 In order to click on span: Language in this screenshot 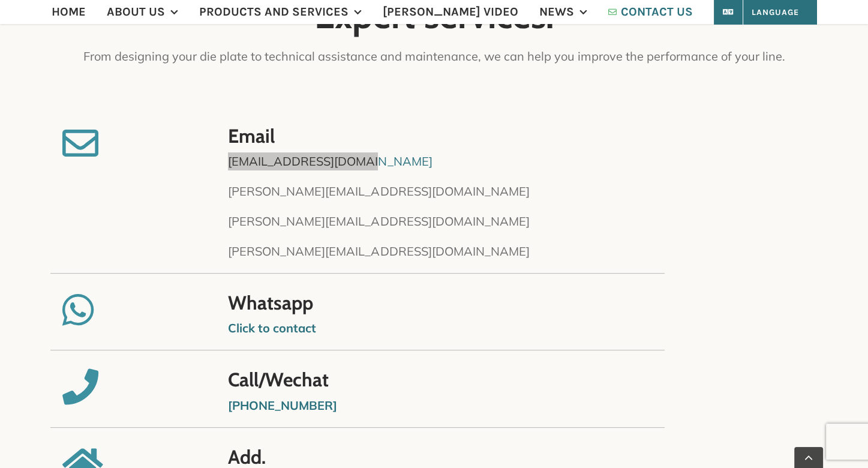, I will do `click(765, 12)`.